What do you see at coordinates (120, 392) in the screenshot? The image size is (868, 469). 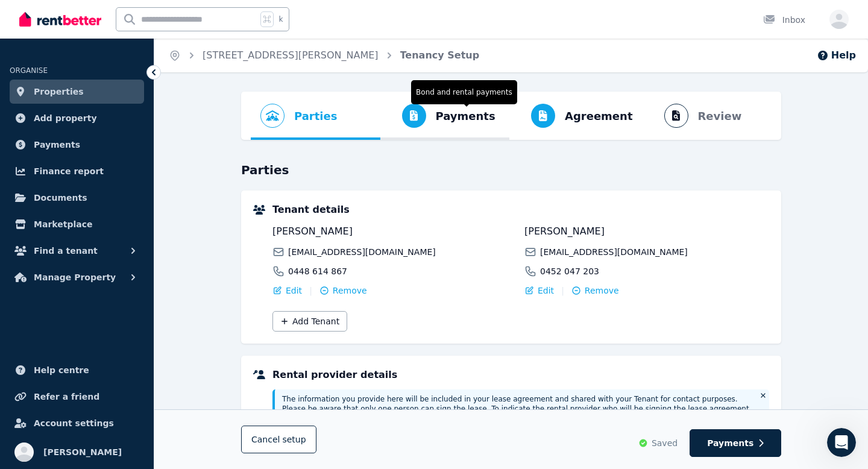 I see `span: Messages` at bounding box center [120, 392].